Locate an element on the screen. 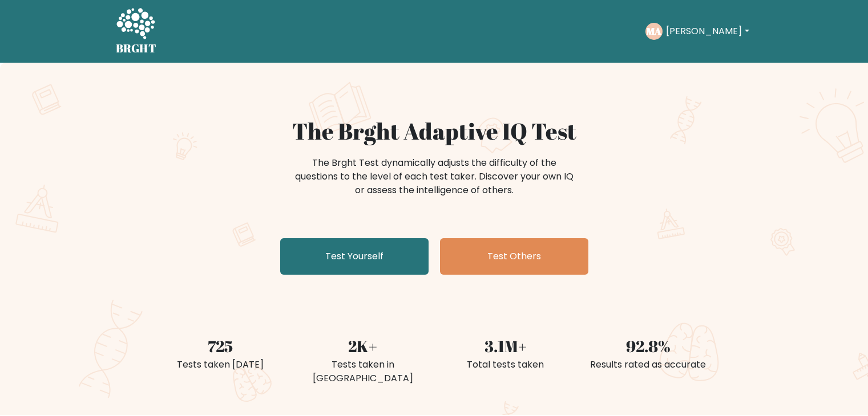 The height and width of the screenshot is (416, 868). div: Total tests taken is located at coordinates (505, 365).